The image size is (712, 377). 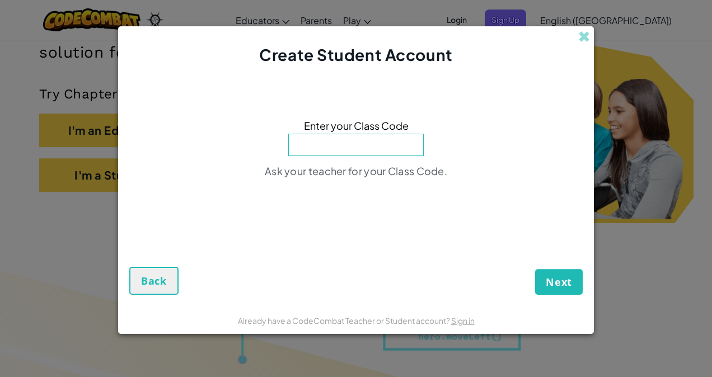 I want to click on button: Back, so click(x=154, y=281).